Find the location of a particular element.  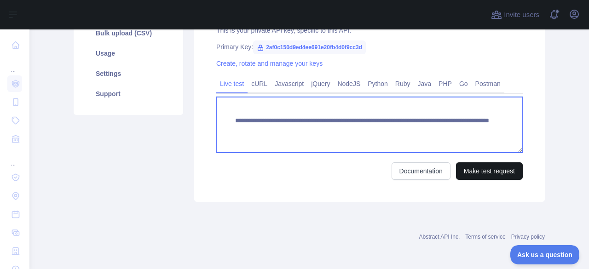

button: Make test request is located at coordinates (490, 171).